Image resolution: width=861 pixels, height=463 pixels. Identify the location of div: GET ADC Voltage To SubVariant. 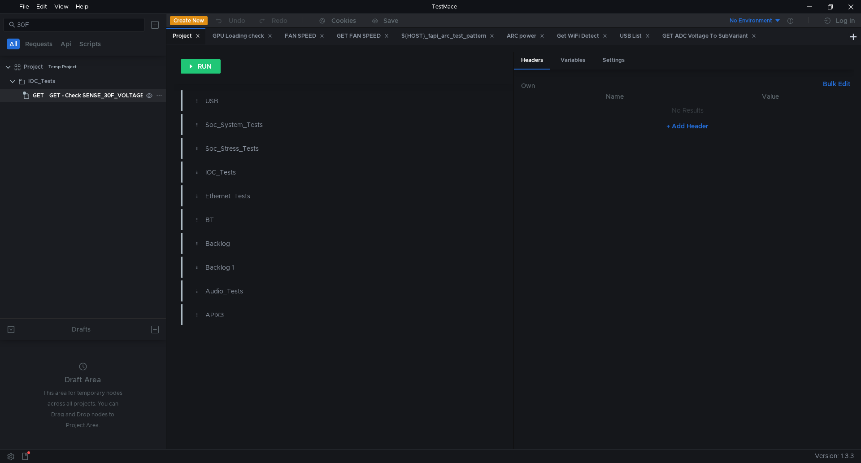
(709, 36).